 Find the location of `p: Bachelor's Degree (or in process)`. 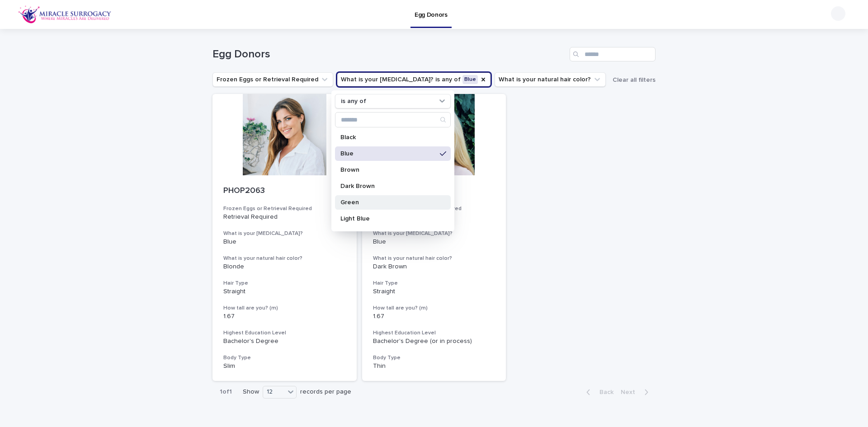

p: Bachelor's Degree (or in process) is located at coordinates (434, 341).